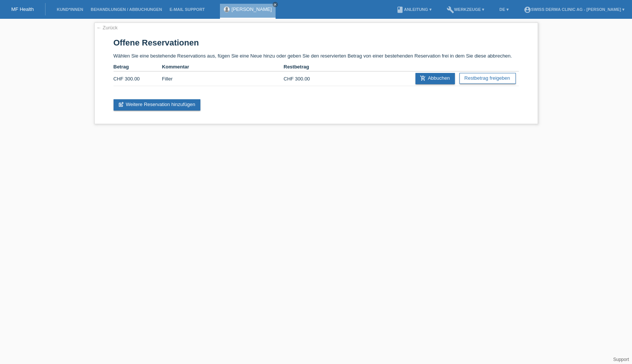  I want to click on a: ← Zurück, so click(108, 28).